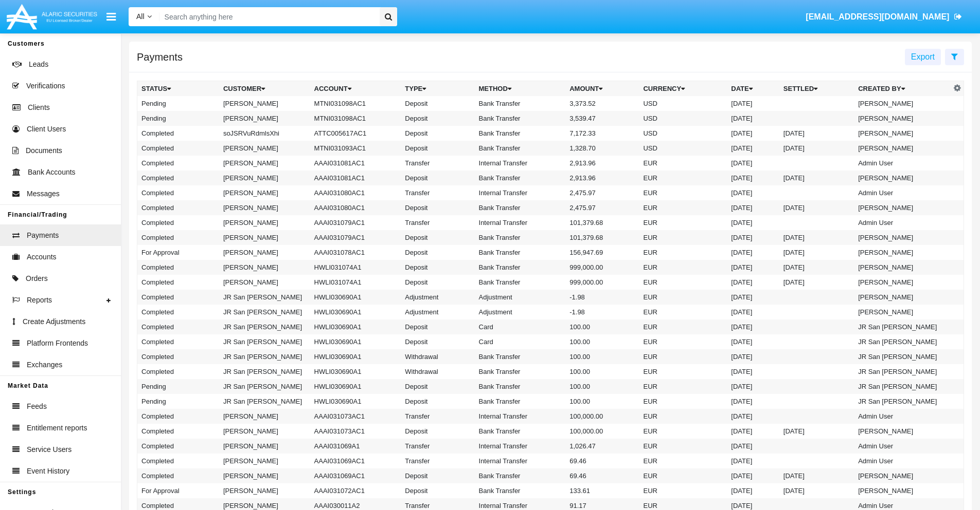  What do you see at coordinates (602, 371) in the screenshot?
I see `td: 100.00` at bounding box center [602, 371].